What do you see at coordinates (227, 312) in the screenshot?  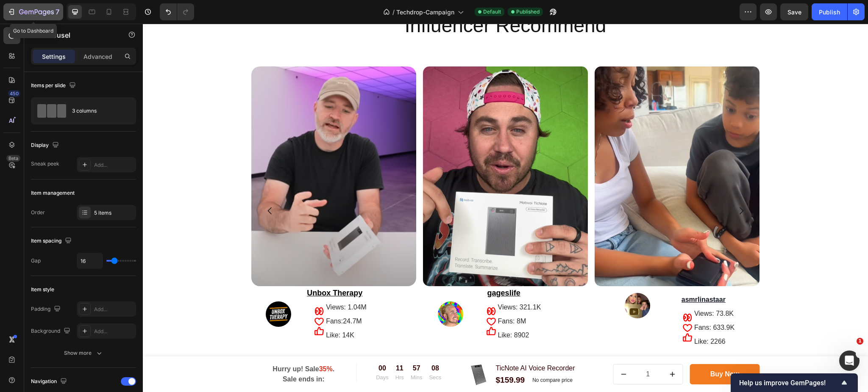 I see `p: Like: 14K` at bounding box center [227, 312].